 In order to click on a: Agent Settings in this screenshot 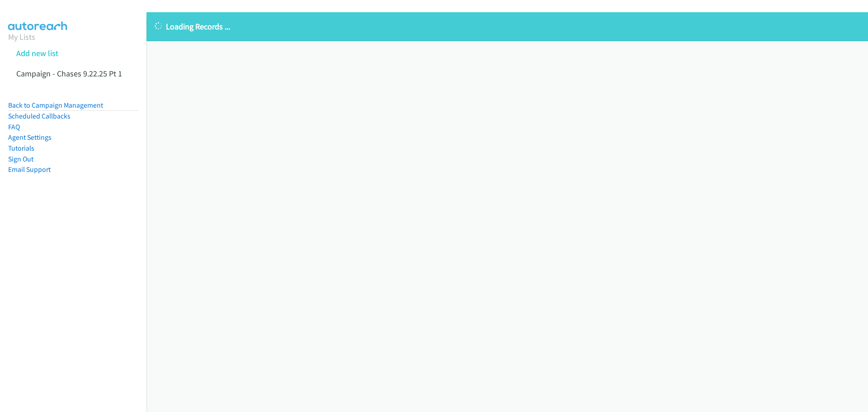, I will do `click(30, 138)`.